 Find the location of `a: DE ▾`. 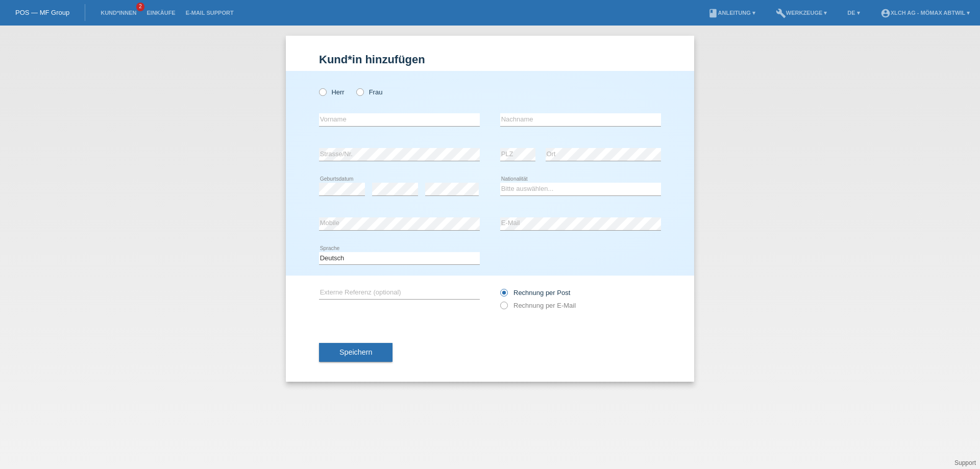

a: DE ▾ is located at coordinates (854, 13).